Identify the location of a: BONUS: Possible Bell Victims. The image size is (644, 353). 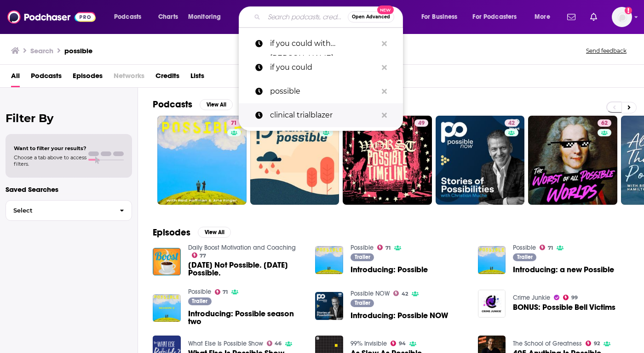
(563, 307).